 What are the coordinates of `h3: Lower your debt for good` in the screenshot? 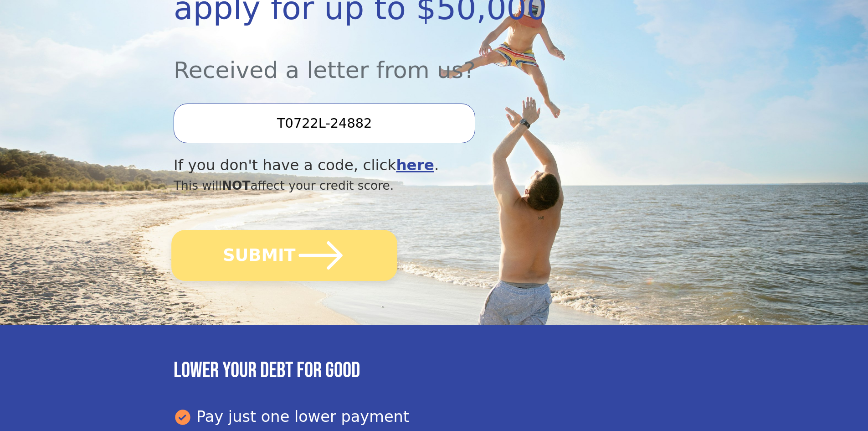 It's located at (434, 371).